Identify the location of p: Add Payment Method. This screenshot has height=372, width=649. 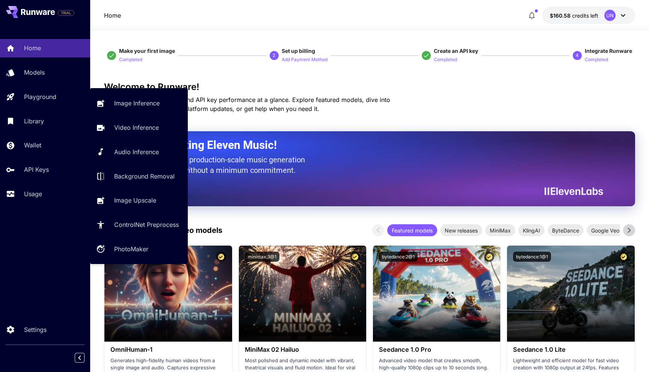
(304, 60).